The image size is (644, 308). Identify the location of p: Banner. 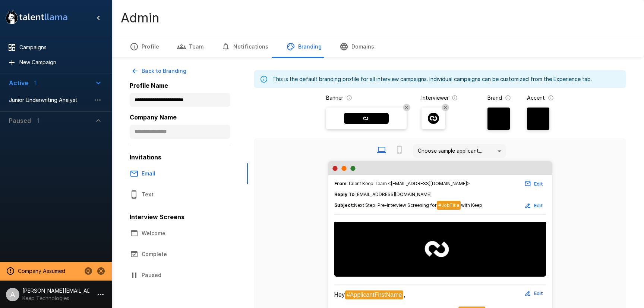
(334, 98).